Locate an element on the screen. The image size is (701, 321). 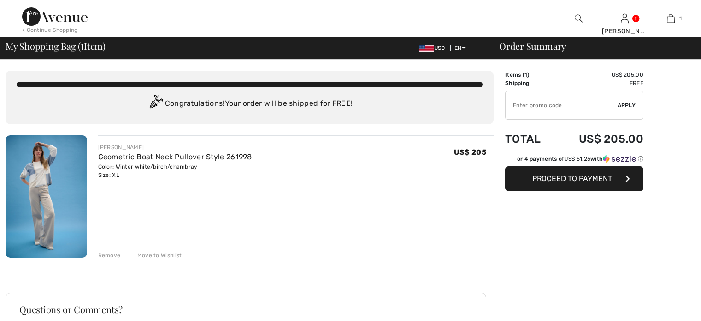
img: Congratulation2.svg is located at coordinates (156, 104).